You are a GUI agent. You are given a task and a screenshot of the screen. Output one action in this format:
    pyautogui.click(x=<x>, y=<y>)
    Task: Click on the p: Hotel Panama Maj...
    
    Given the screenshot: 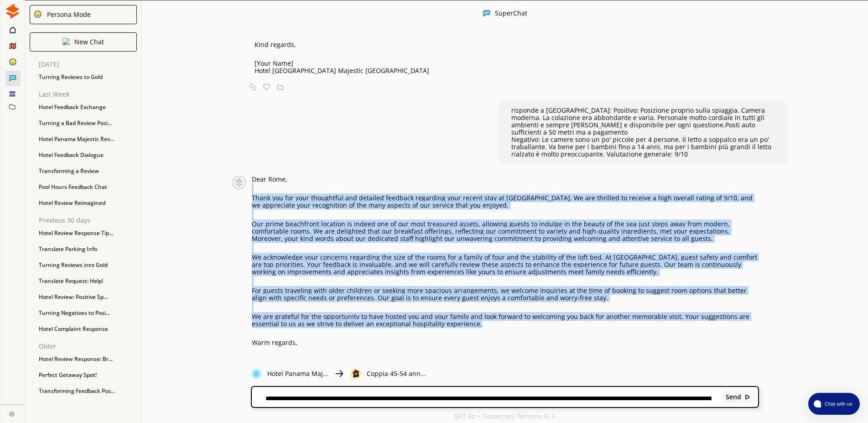 What is the action you would take?
    pyautogui.click(x=298, y=373)
    